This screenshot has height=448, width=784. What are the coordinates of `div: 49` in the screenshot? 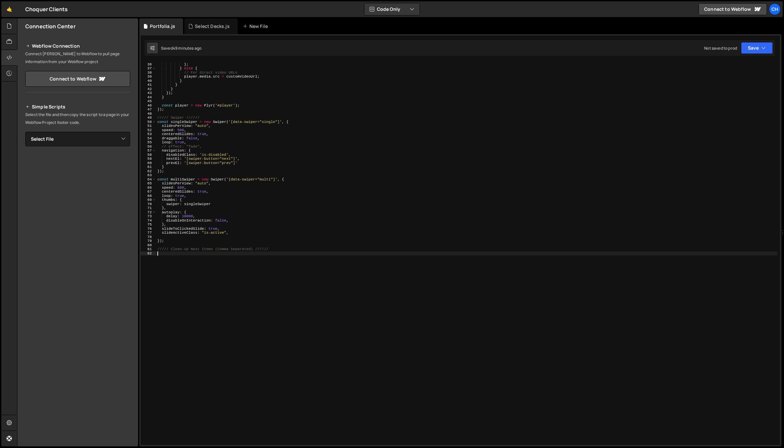 It's located at (148, 118).